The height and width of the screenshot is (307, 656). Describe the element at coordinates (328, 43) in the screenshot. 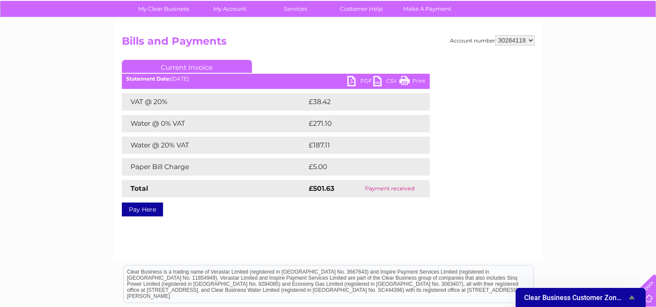

I see `h2: Bills and Payments` at that location.